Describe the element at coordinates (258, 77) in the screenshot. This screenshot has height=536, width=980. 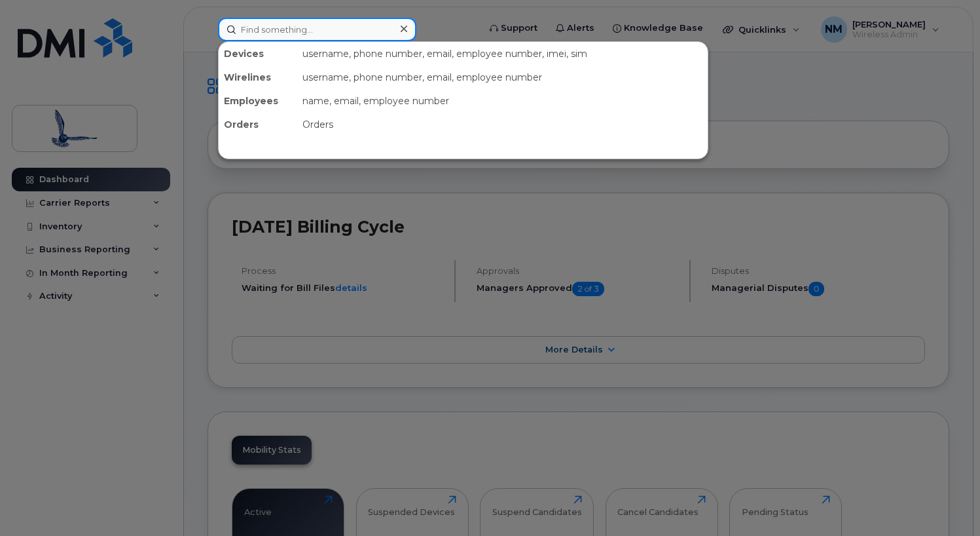
I see `div: Wirelines` at that location.